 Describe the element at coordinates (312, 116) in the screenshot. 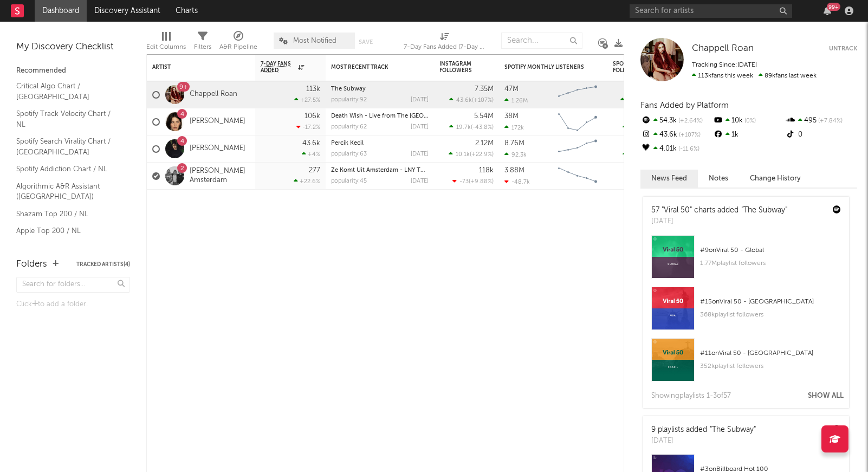

I see `div: 106k` at that location.